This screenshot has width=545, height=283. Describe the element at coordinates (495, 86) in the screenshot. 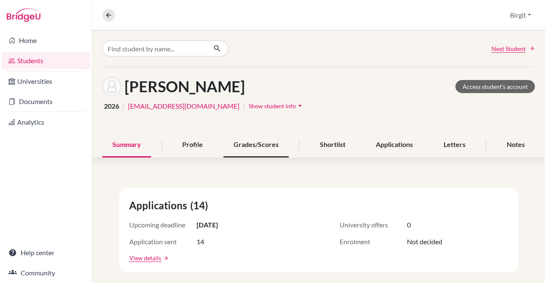

I see `a: Access student's account` at that location.